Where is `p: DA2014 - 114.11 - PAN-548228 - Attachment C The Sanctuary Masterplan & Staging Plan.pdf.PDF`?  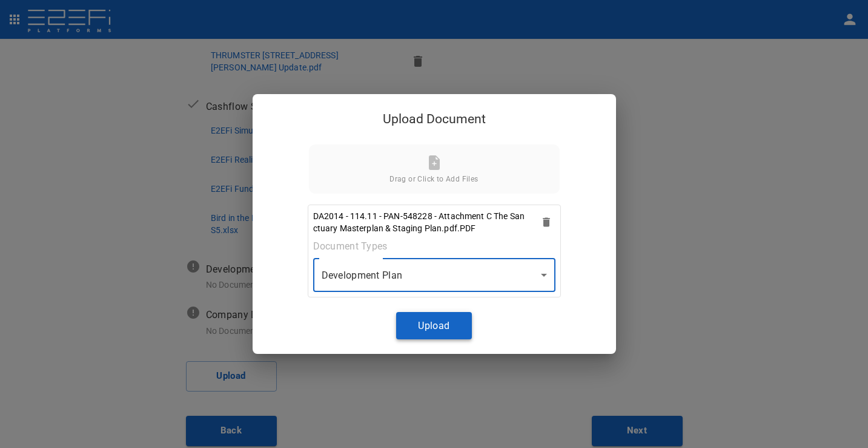 p: DA2014 - 114.11 - PAN-548228 - Attachment C The Sanctuary Masterplan & Staging Plan.pdf.PDF is located at coordinates (420, 222).